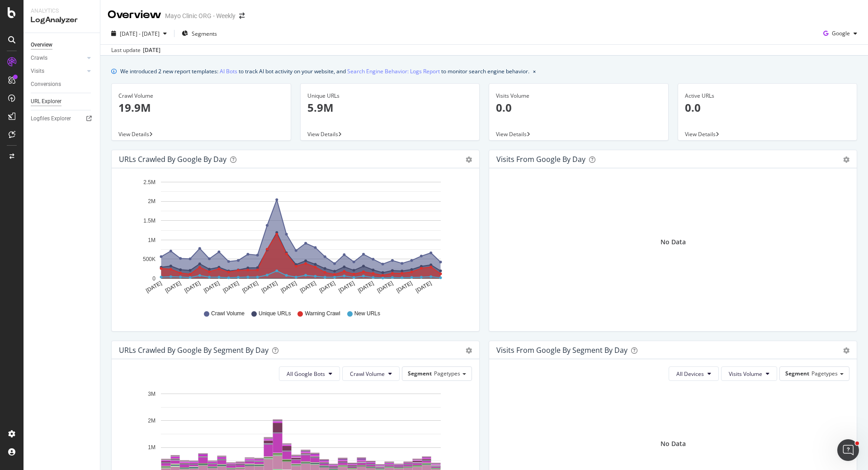 This screenshot has width=868, height=470. What do you see at coordinates (172, 159) in the screenshot?
I see `div: URLs Crawled by Google by day` at bounding box center [172, 159].